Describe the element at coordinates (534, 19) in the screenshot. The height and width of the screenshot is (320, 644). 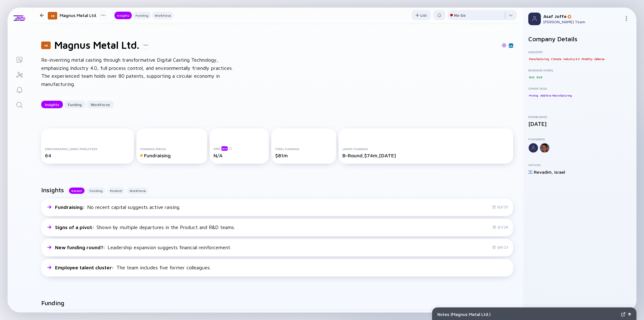
I see `img: Profile Picture` at that location.